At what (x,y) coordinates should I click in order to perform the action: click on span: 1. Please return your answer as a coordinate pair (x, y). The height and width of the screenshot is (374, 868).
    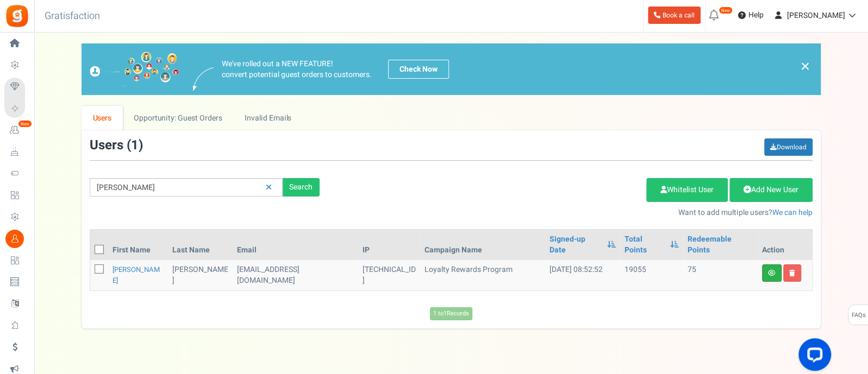
    Looking at the image, I should click on (135, 145).